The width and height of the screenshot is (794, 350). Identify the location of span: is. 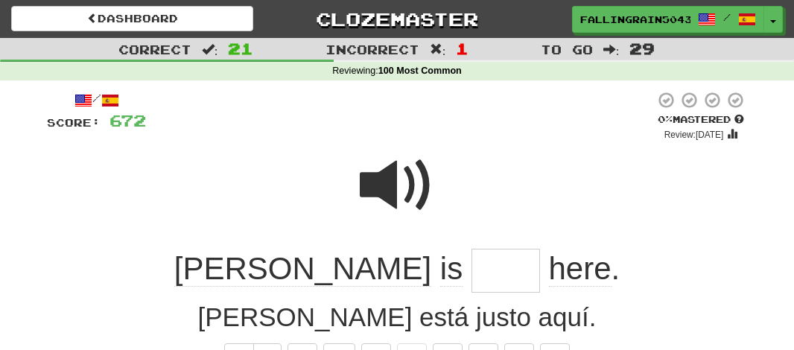
(452, 269).